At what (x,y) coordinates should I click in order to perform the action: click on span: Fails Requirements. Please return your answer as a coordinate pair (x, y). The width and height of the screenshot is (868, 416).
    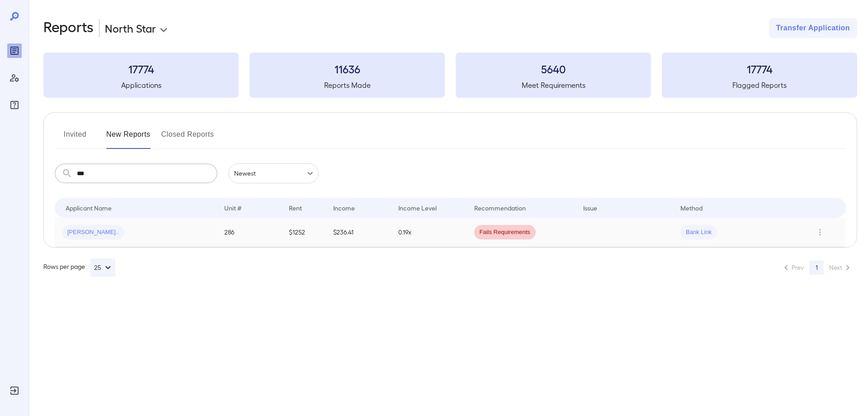
    Looking at the image, I should click on (505, 232).